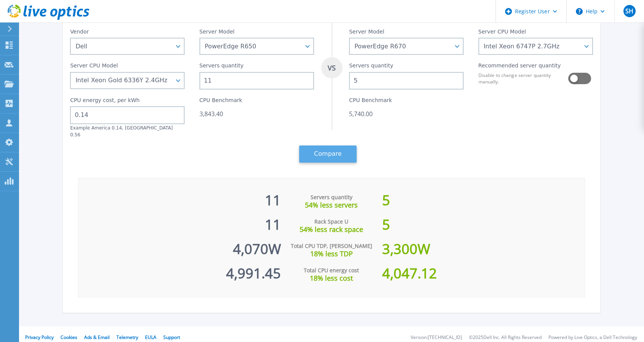 Image resolution: width=644 pixels, height=342 pixels. What do you see at coordinates (104, 102) in the screenshot?
I see `label: CPU energy cost, per kWh` at bounding box center [104, 102].